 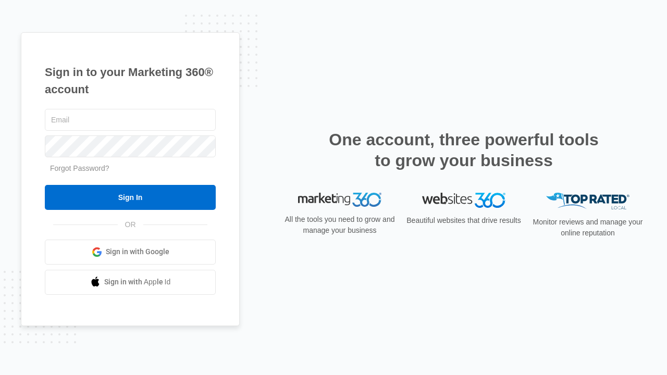 I want to click on img: Marketing 360, so click(x=340, y=200).